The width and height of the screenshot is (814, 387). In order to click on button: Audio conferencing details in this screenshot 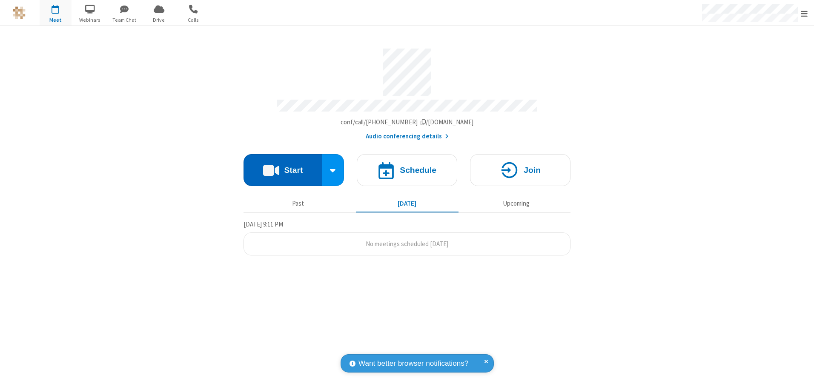, I will do `click(407, 136)`.